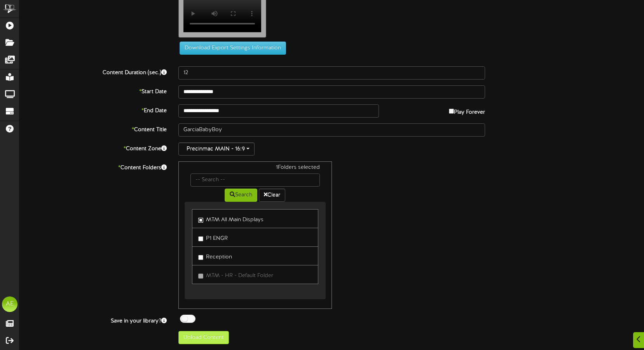 The width and height of the screenshot is (644, 350). What do you see at coordinates (9, 304) in the screenshot?
I see `div: AE` at bounding box center [9, 304].